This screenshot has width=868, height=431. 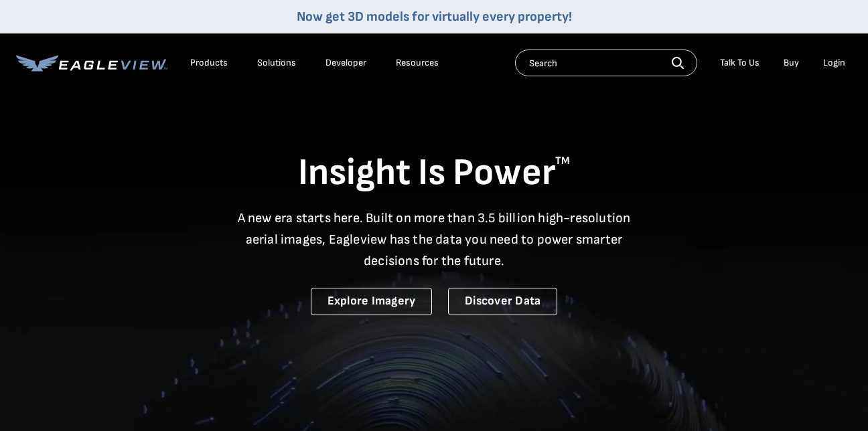 What do you see at coordinates (606, 63) in the screenshot?
I see `input: Search` at bounding box center [606, 63].